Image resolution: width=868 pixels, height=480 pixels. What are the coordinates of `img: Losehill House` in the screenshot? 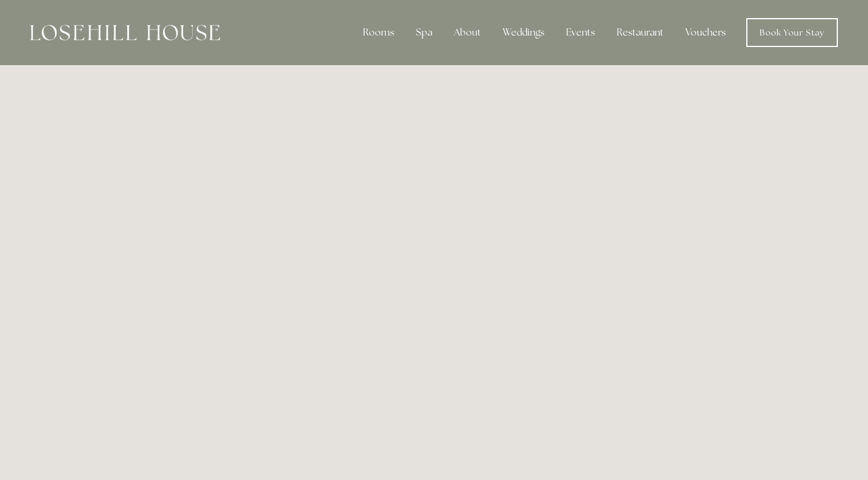 It's located at (125, 32).